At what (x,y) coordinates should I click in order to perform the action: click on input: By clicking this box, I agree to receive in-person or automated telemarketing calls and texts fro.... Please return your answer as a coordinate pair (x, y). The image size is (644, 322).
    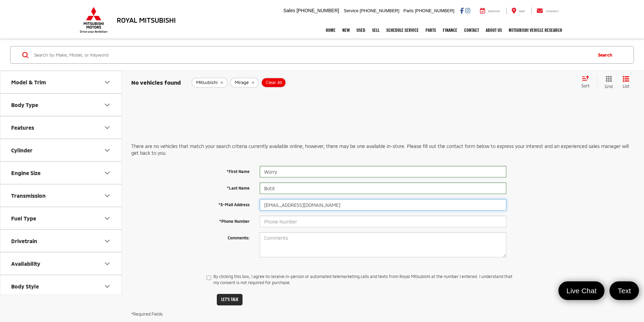
    Looking at the image, I should click on (208, 277).